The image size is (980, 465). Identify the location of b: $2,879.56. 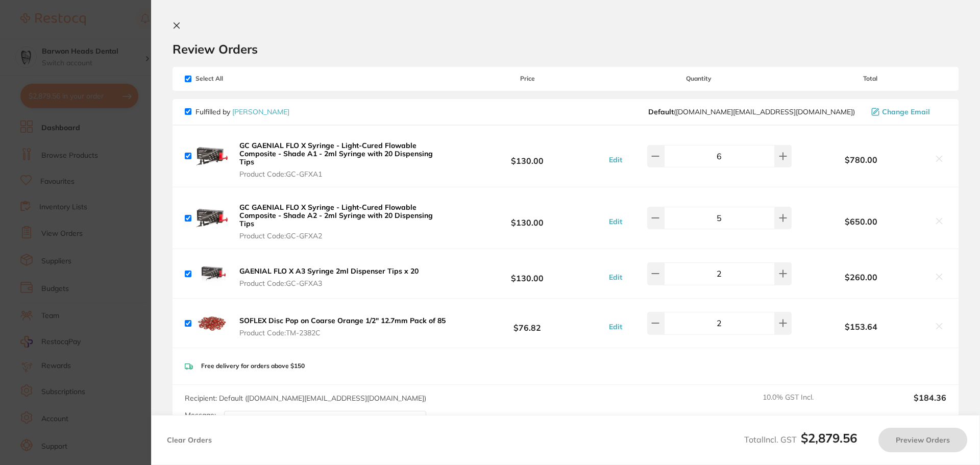
(829, 438).